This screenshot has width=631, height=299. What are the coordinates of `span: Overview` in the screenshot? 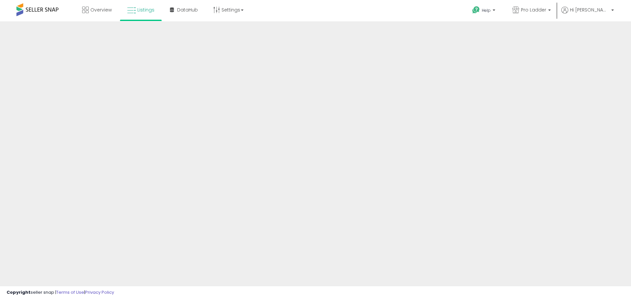 It's located at (101, 10).